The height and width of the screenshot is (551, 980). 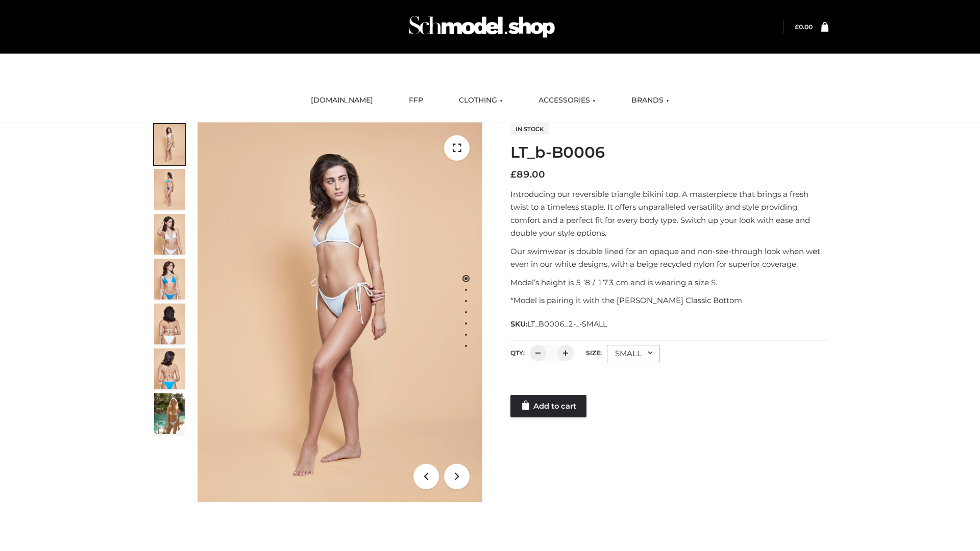 What do you see at coordinates (559, 324) in the screenshot?
I see `span: SKU:` at bounding box center [559, 324].